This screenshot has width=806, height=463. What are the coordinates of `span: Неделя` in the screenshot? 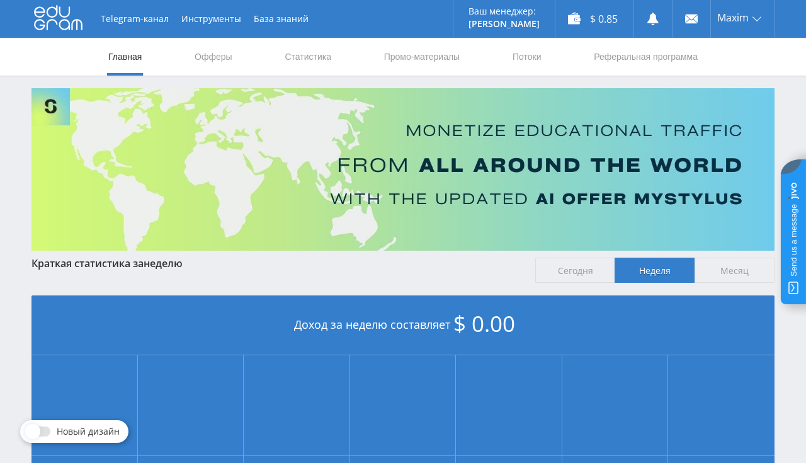 It's located at (654, 270).